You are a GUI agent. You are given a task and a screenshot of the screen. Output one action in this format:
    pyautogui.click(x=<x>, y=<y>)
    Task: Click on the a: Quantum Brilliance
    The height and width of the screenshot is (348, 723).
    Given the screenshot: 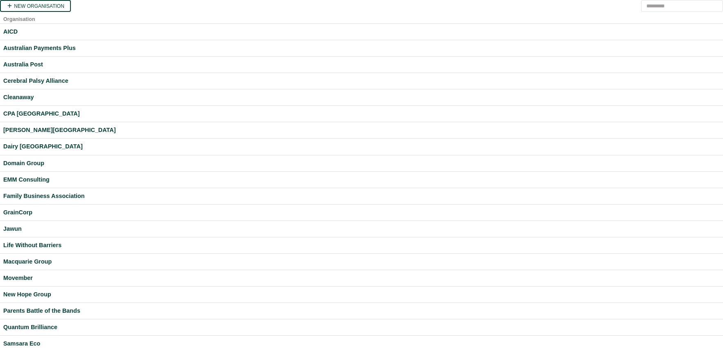 What is the action you would take?
    pyautogui.click(x=361, y=327)
    